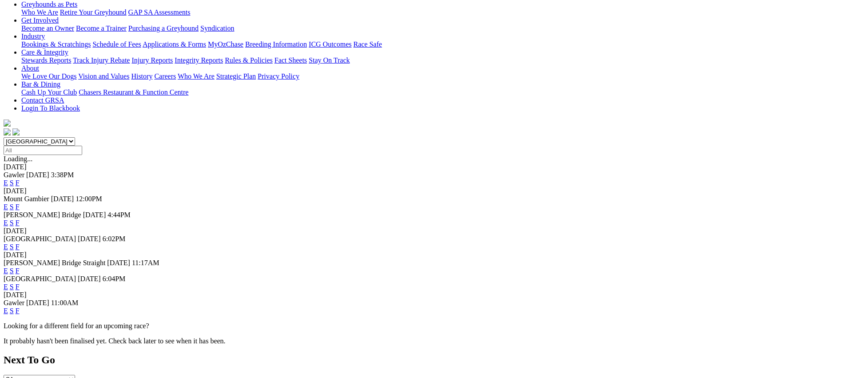 The height and width of the screenshot is (378, 868). What do you see at coordinates (63, 175) in the screenshot?
I see `span: 3:38PM` at bounding box center [63, 175].